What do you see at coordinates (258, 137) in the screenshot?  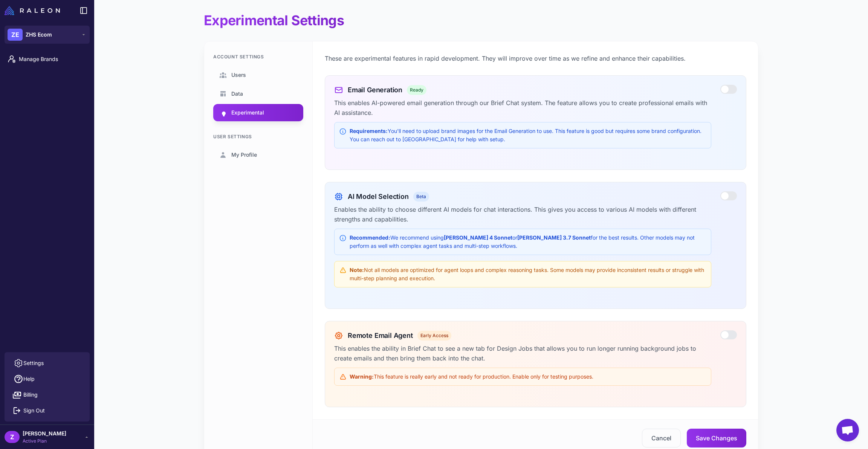 I see `div: User Settings` at bounding box center [258, 137].